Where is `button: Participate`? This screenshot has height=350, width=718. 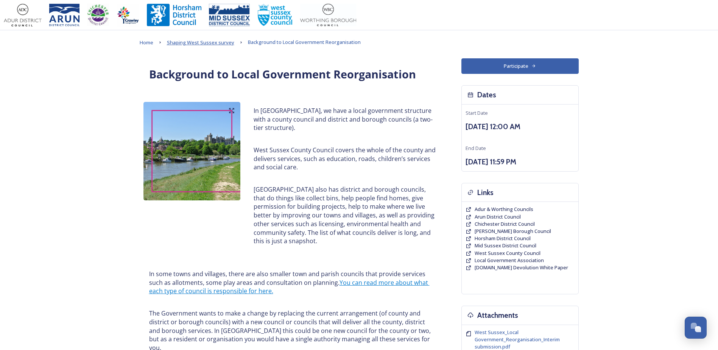 button: Participate is located at coordinates (520, 66).